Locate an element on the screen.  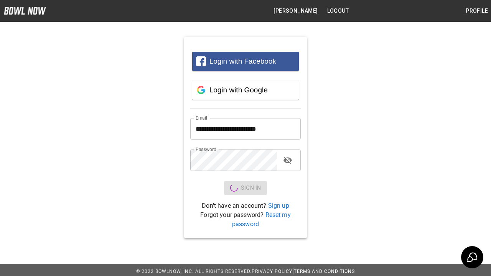
a: Privacy Policy is located at coordinates (272, 272).